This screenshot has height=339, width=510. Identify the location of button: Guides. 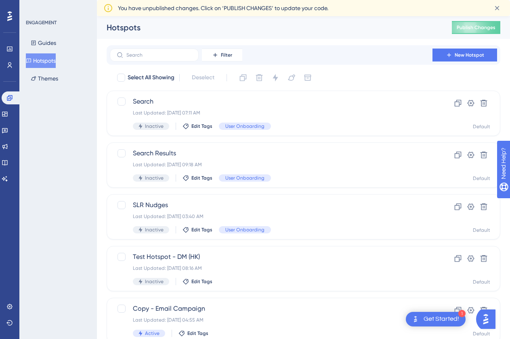
(43, 43).